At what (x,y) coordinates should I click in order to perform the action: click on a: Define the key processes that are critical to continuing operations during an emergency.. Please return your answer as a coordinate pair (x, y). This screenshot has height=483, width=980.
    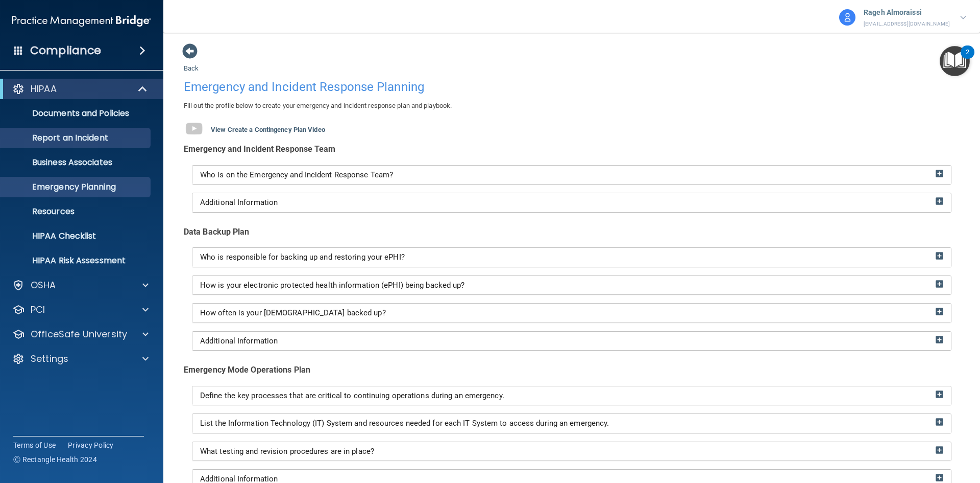
    Looking at the image, I should click on (572, 395).